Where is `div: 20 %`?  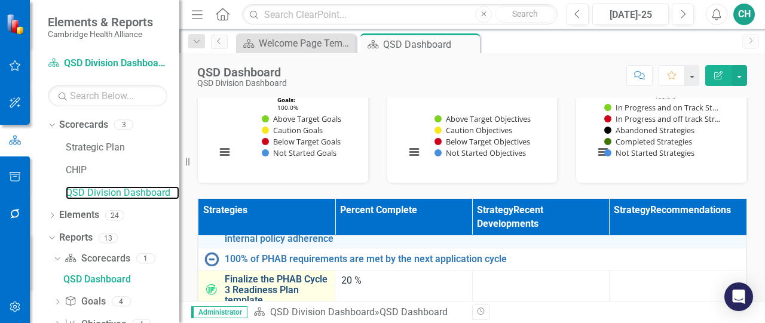
div: 20 % is located at coordinates (404, 281).